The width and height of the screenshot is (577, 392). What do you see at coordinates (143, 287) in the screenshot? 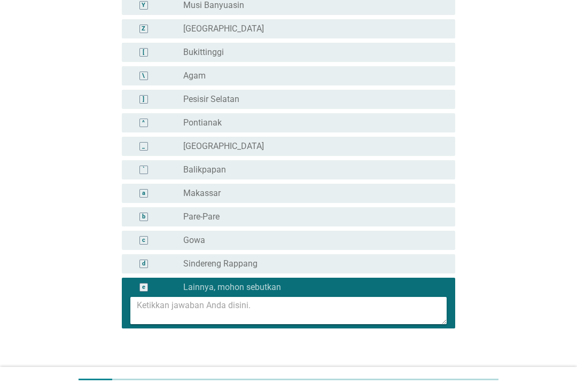
I see `div: e` at bounding box center [143, 287].